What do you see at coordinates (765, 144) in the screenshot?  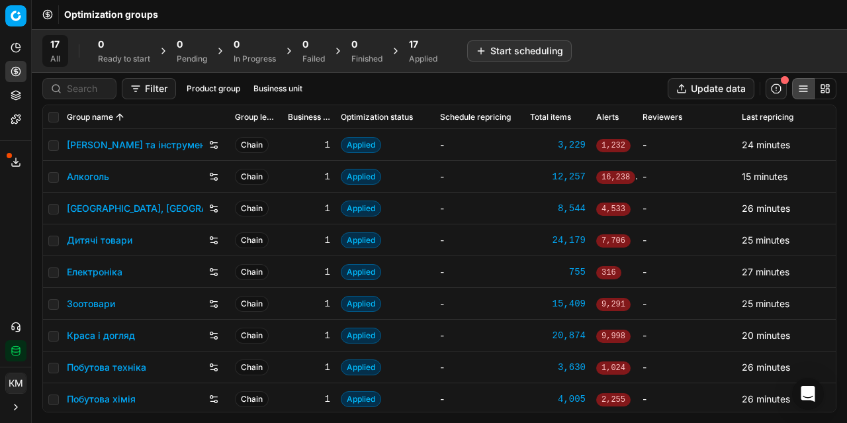 I see `span: 24 minutes` at bounding box center [765, 144].